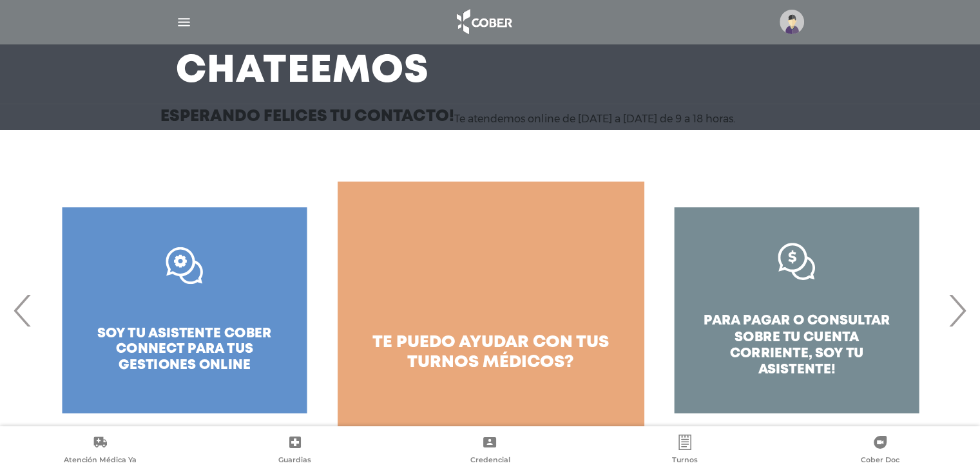 The image size is (980, 470). Describe the element at coordinates (484, 22) in the screenshot. I see `img: logo_cober_home-white.png` at that location.